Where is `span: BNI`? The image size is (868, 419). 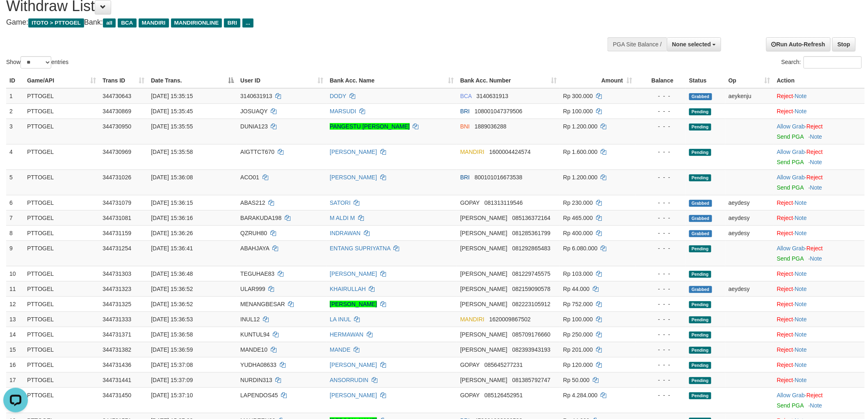
span: BNI is located at coordinates (465, 126).